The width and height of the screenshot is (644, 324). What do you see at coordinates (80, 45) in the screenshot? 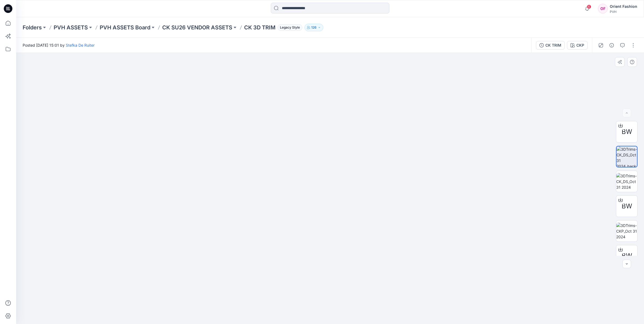
I see `a: Stefka De Ruiter` at bounding box center [80, 45].